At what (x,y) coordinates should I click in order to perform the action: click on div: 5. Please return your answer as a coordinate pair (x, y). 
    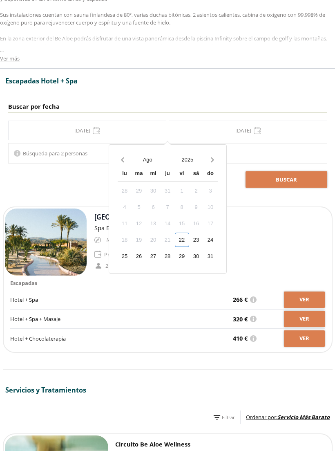
    Looking at the image, I should click on (139, 207).